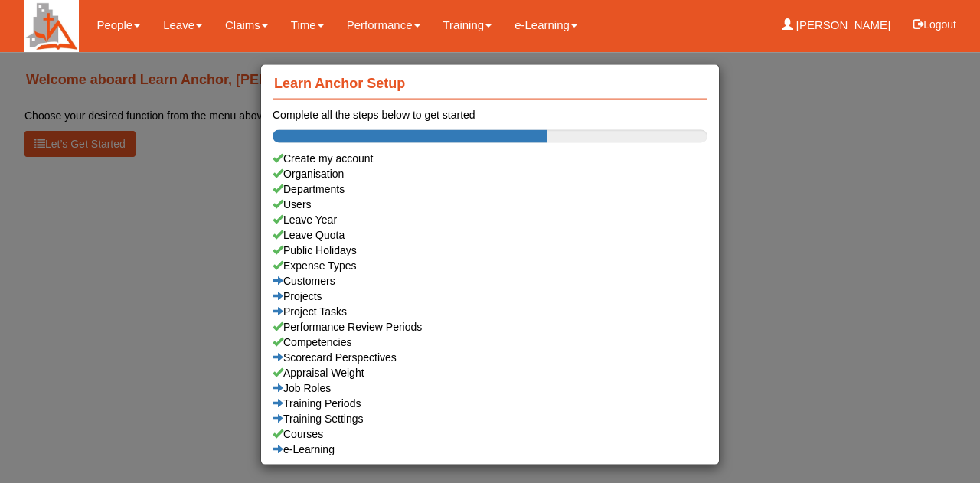 Image resolution: width=980 pixels, height=483 pixels. I want to click on a: Expense Types, so click(490, 266).